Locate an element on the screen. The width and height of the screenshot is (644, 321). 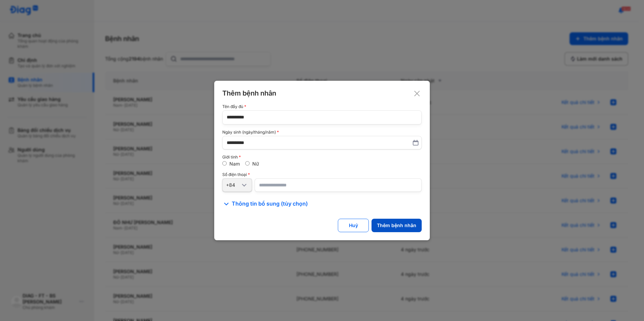
label: Nam is located at coordinates (235, 164).